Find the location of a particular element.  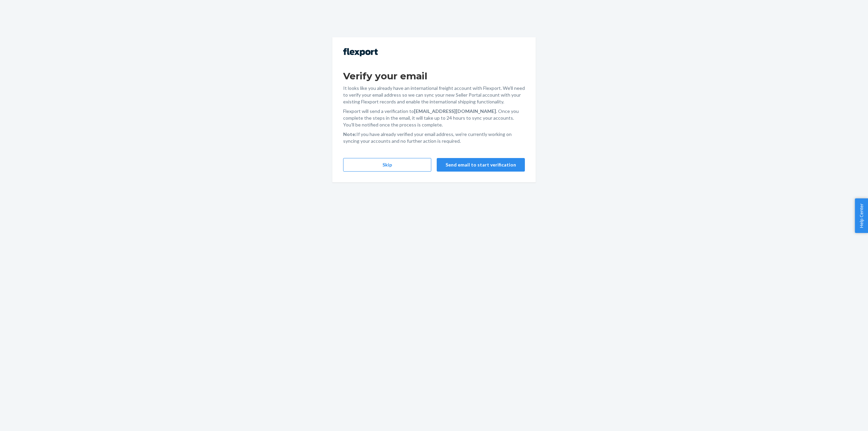

button: Skip is located at coordinates (387, 165).